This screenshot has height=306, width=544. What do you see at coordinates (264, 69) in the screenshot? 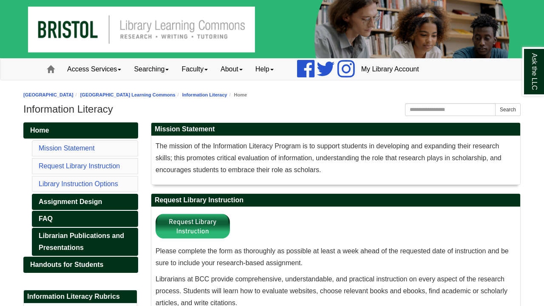
I see `a: Help` at bounding box center [264, 69].